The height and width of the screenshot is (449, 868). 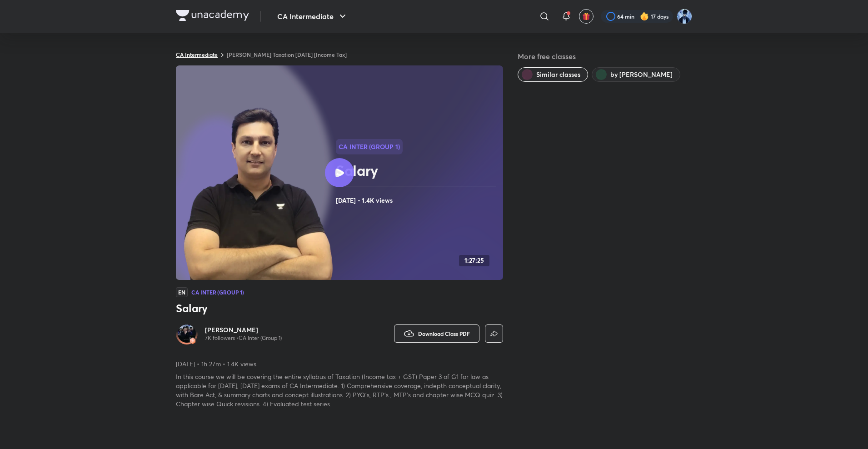 I want to click on p: 7K followers • CA Inter (Group 1), so click(x=243, y=338).